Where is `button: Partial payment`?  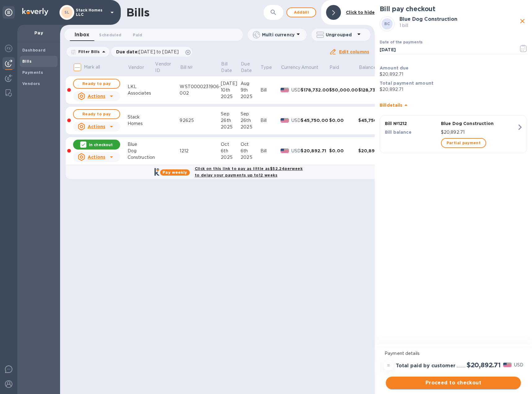
button: Partial payment is located at coordinates (464, 143).